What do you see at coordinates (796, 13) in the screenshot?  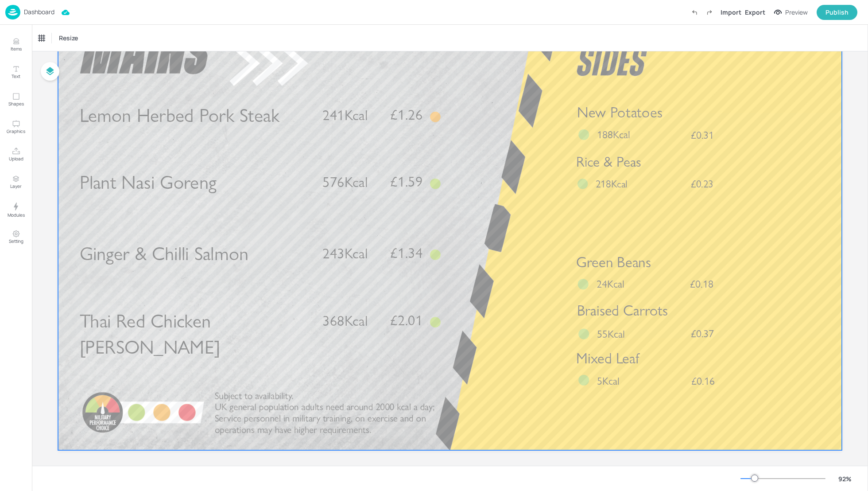 I see `div: Preview` at bounding box center [796, 13].